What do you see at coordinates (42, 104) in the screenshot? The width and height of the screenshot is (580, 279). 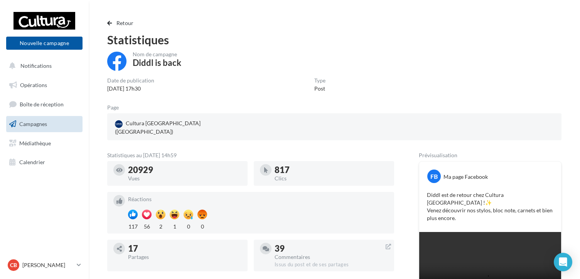 I see `span: Boîte de réception` at bounding box center [42, 104].